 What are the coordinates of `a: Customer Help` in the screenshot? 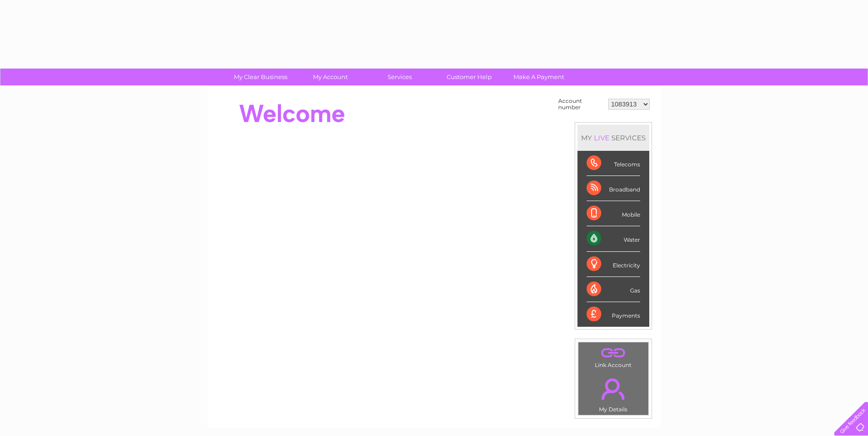 It's located at (469, 77).